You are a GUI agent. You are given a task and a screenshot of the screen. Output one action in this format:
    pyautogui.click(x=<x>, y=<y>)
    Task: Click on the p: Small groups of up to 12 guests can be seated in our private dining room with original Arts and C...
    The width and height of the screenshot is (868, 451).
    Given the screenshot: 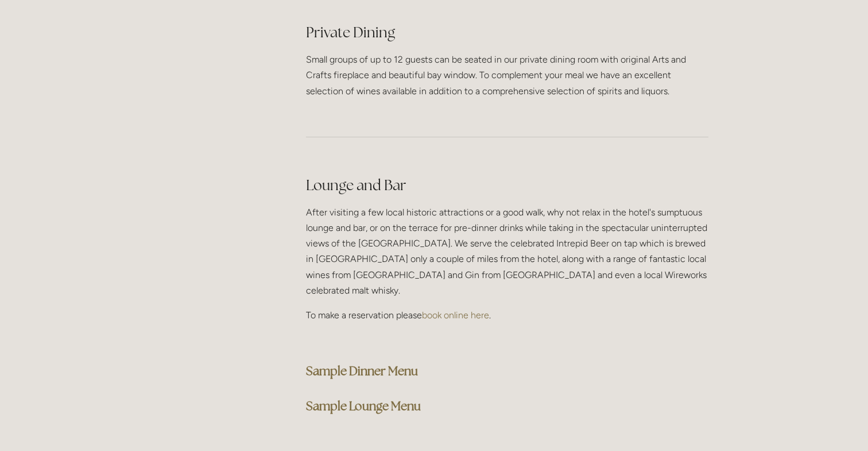 What is the action you would take?
    pyautogui.click(x=507, y=76)
    